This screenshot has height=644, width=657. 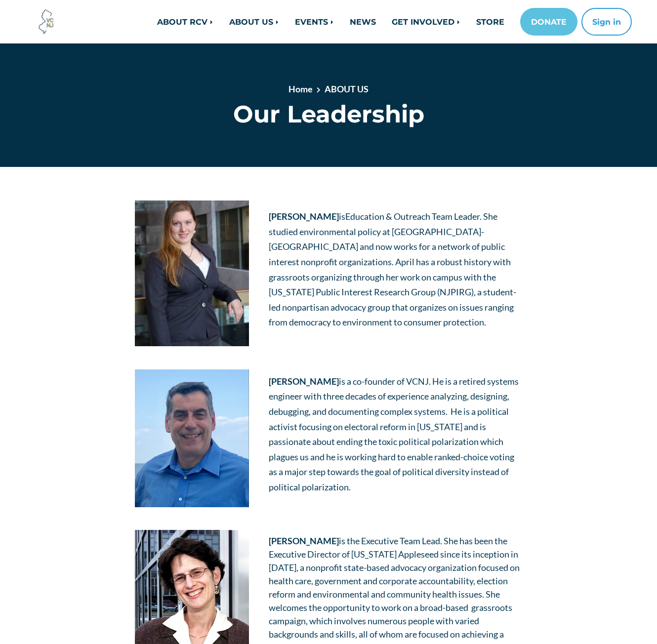 What do you see at coordinates (413, 216) in the screenshot?
I see `span: Education & Outreach Team Leader` at bounding box center [413, 216].